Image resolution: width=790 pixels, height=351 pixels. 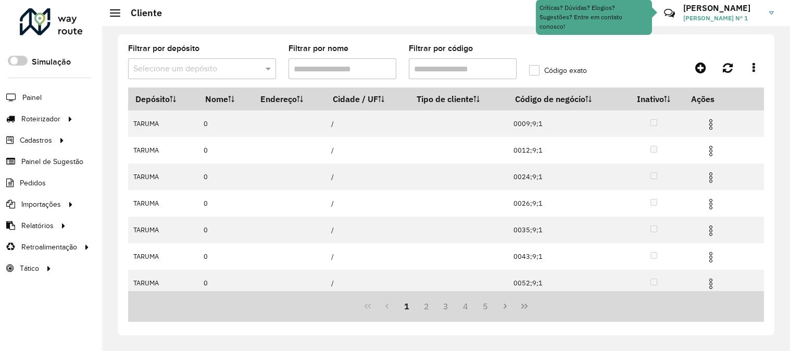 I want to click on th: Nome, so click(x=226, y=99).